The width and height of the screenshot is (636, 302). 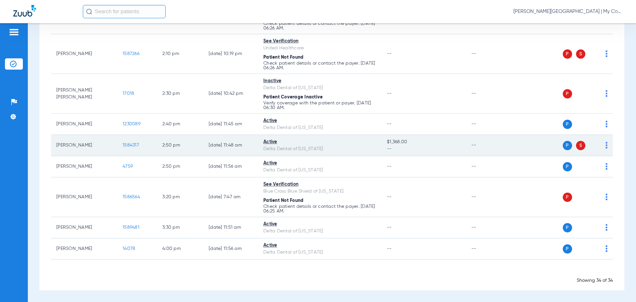 What do you see at coordinates (24, 11) in the screenshot?
I see `img: Zuub Logo` at bounding box center [24, 11].